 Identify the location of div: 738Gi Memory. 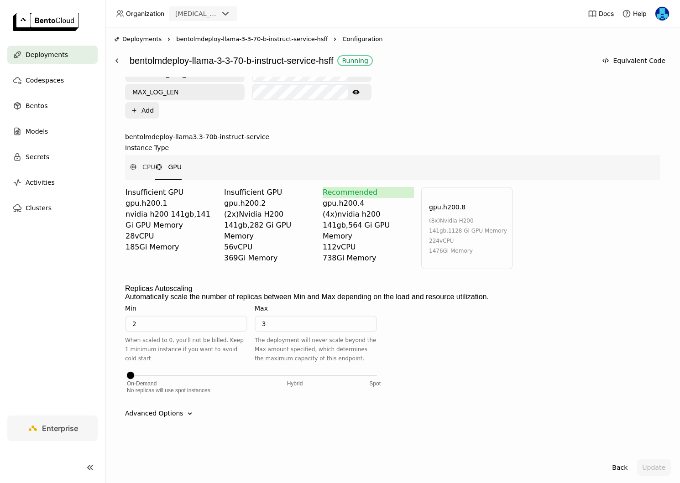
(368, 258).